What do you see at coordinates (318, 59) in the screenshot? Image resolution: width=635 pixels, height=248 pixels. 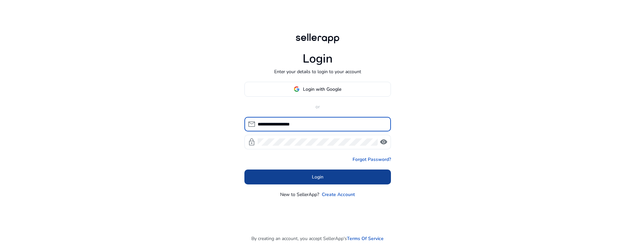 I see `h1: Login` at bounding box center [318, 59].